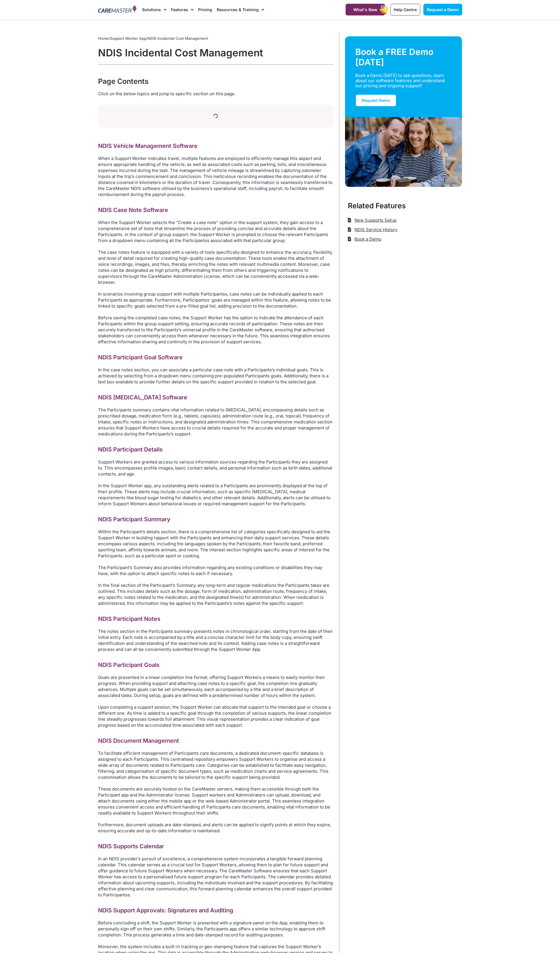  Describe the element at coordinates (216, 329) in the screenshot. I see `p: Before saving the completed case notes, the Support Worker has the option to indicate the attenda...` at that location.